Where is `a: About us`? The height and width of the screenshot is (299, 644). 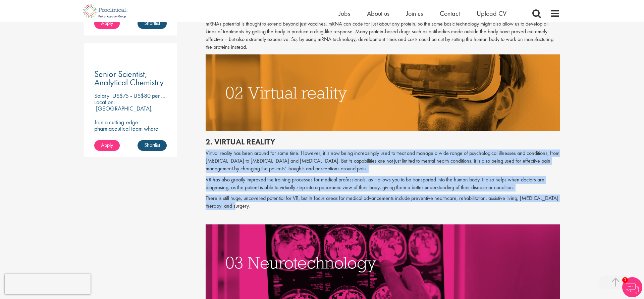 a: About us is located at coordinates (378, 13).